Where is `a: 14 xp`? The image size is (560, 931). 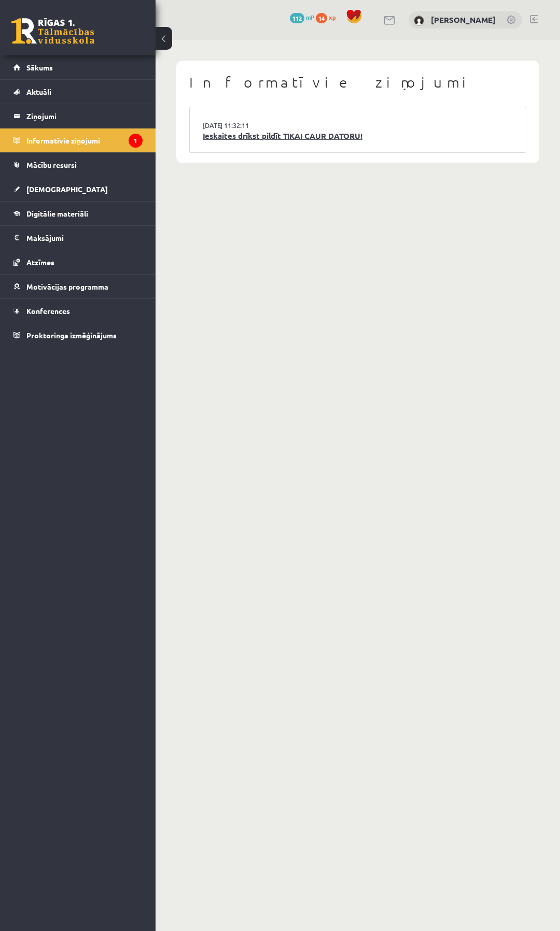
a: 14 xp is located at coordinates (328, 17).